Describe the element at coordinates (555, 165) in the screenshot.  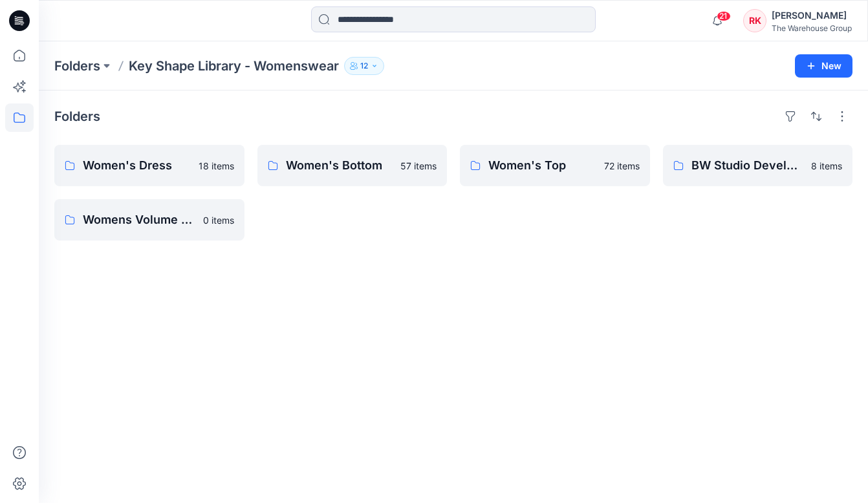
I see `a: Women's Top72 items` at that location.